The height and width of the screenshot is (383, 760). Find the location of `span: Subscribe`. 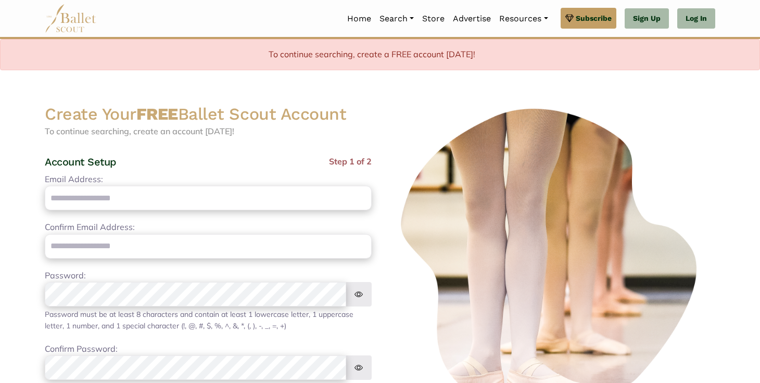

span: Subscribe is located at coordinates (593, 18).